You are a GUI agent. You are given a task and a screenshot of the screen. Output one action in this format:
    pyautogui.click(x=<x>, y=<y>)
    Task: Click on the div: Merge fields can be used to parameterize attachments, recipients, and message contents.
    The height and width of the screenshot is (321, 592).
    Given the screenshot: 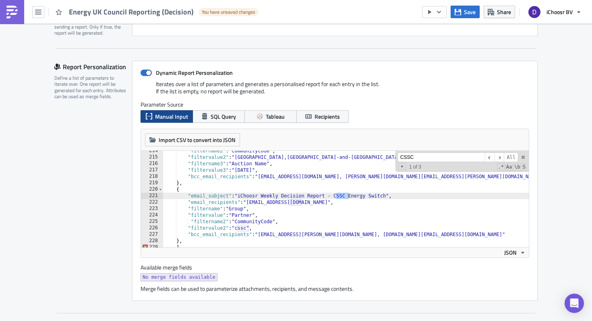 What is the action you would take?
    pyautogui.click(x=335, y=289)
    